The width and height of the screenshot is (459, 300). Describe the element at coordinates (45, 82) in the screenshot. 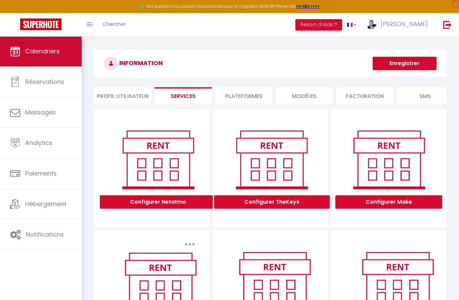

I see `span: Réservations` at that location.